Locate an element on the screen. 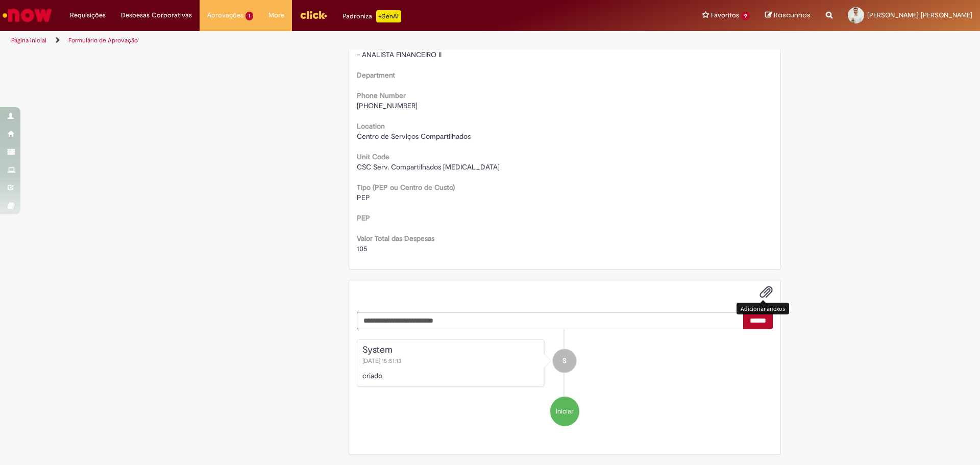 Image resolution: width=980 pixels, height=465 pixels. button: Adicionar anexos is located at coordinates (766, 292).